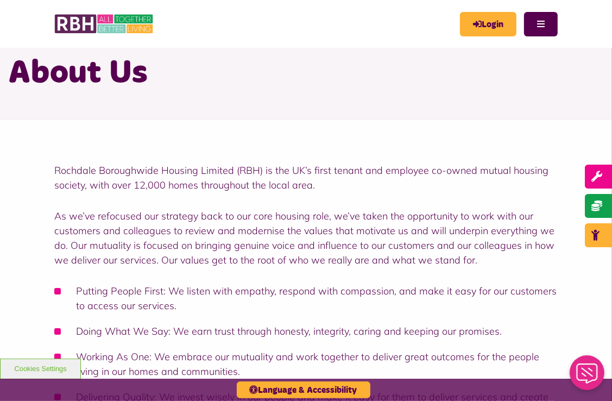 This screenshot has width=612, height=401. I want to click on div: Close Web Assistant, so click(24, 21).